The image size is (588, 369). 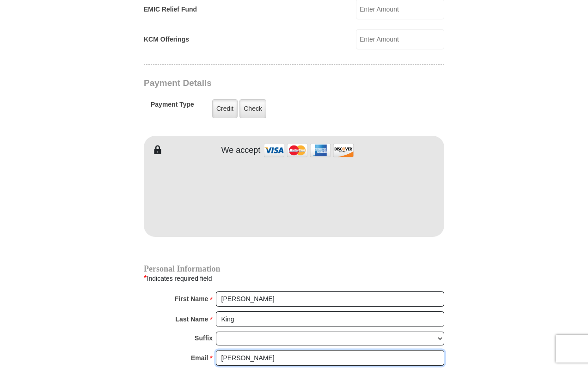 I want to click on h4: Personal Information, so click(x=294, y=269).